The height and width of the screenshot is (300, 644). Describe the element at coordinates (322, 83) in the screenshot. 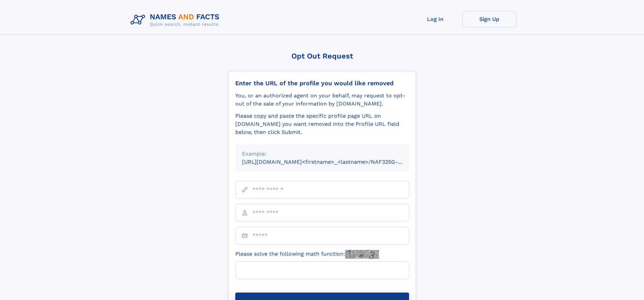

I see `div: Enter the URL of the profile you would like removed` at that location.